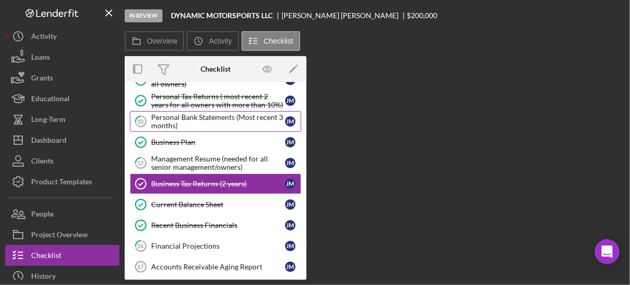  Describe the element at coordinates (62, 182) in the screenshot. I see `button: Product Templates` at that location.